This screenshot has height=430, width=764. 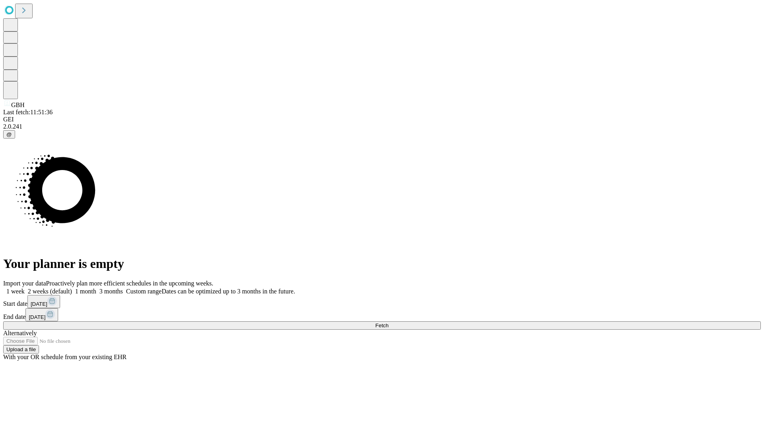 I want to click on button: Fetch, so click(x=382, y=325).